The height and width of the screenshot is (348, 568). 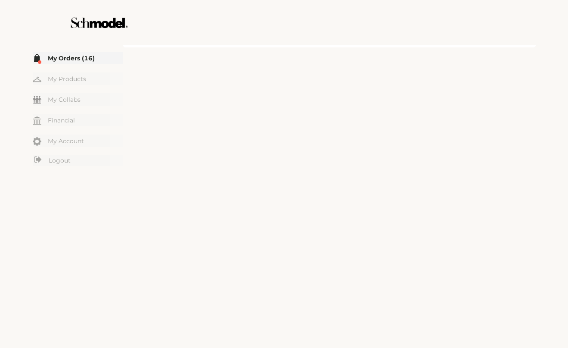 I want to click on img: my-financial.svg, so click(x=37, y=121).